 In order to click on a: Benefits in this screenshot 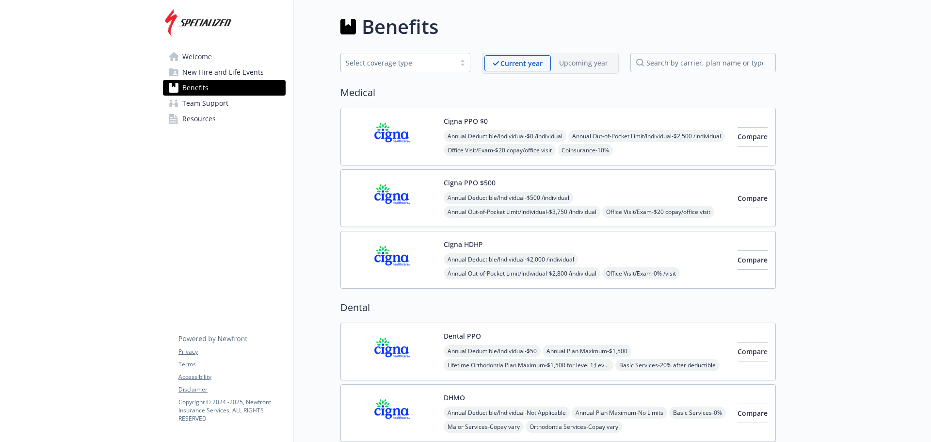, I will do `click(224, 88)`.